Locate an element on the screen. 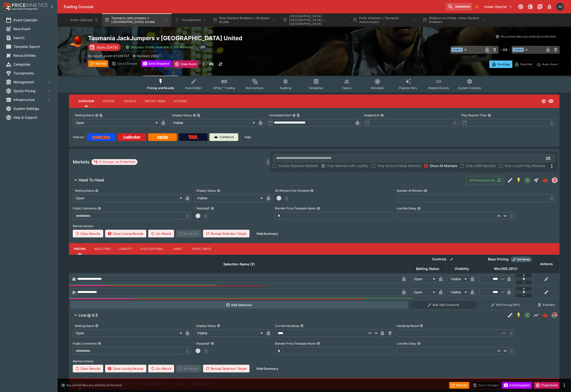 The height and width of the screenshot is (392, 571). button: Clear Results is located at coordinates (88, 369).